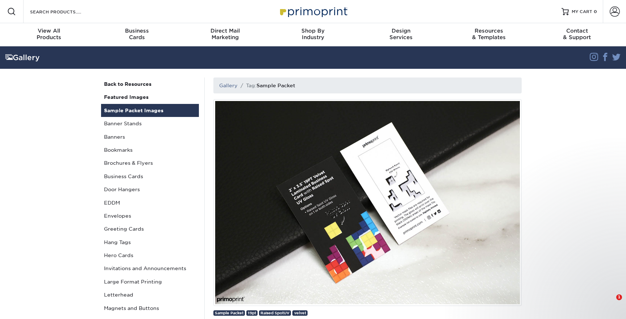  I want to click on span: Sample Packet, so click(229, 313).